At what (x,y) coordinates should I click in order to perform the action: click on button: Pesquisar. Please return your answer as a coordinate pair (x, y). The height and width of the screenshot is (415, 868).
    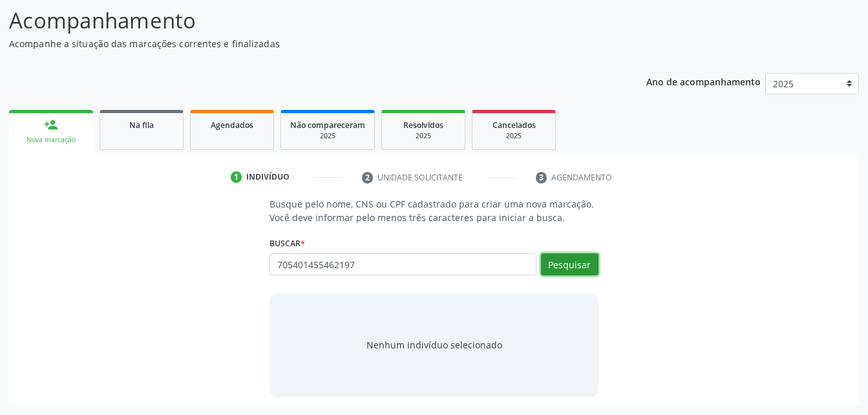
    Looking at the image, I should click on (570, 265).